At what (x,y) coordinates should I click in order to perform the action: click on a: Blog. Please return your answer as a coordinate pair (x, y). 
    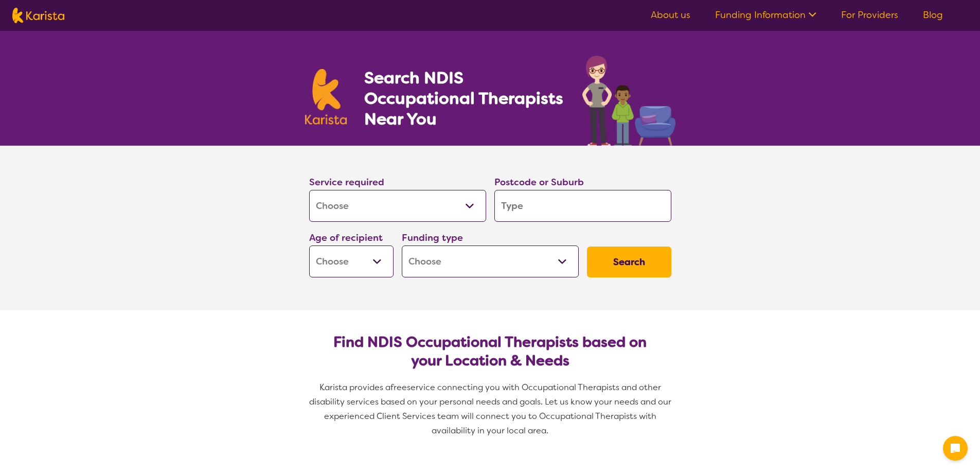
    Looking at the image, I should click on (933, 15).